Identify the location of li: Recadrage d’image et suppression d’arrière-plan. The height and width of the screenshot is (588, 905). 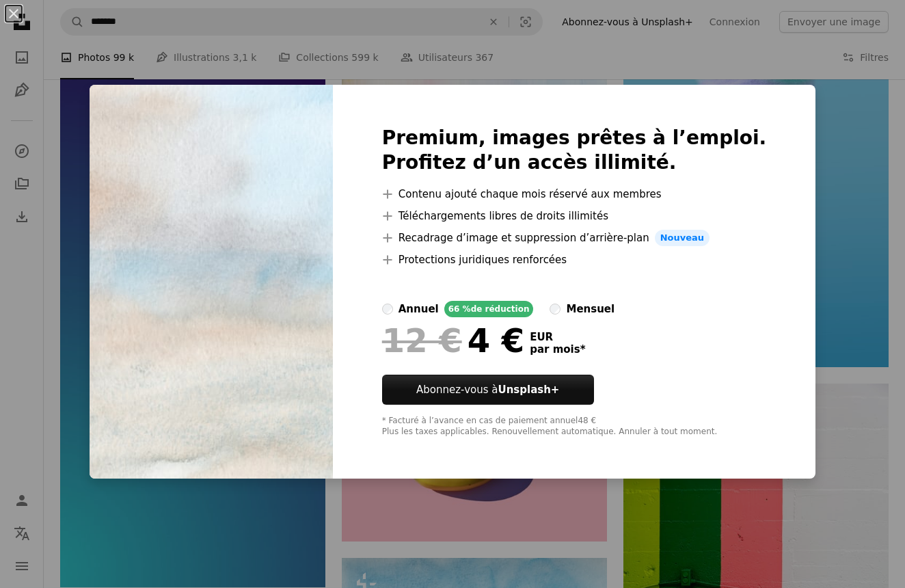
(575, 238).